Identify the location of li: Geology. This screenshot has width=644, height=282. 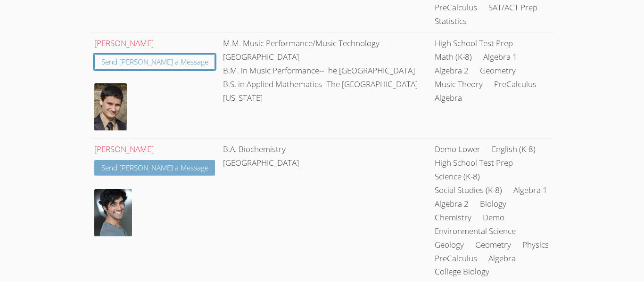
(449, 245).